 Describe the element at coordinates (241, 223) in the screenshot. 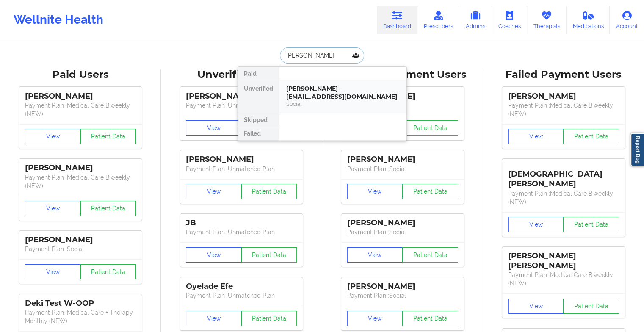

I see `div: JB` at that location.